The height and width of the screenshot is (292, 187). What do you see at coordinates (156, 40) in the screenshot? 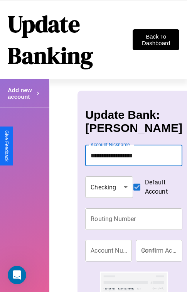
I see `button: Back To Dashboard` at bounding box center [156, 40].